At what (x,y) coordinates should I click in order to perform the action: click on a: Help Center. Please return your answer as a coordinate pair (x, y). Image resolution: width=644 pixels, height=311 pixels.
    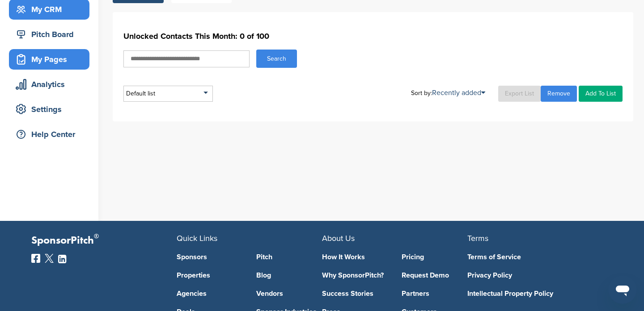
    Looking at the image, I should click on (49, 134).